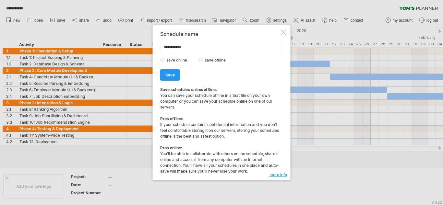 This screenshot has height=205, width=443. I want to click on strong: Pros offline:, so click(172, 119).